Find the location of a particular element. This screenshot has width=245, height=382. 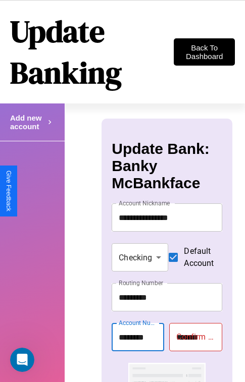

button: Back To Dashboard is located at coordinates (204, 52).